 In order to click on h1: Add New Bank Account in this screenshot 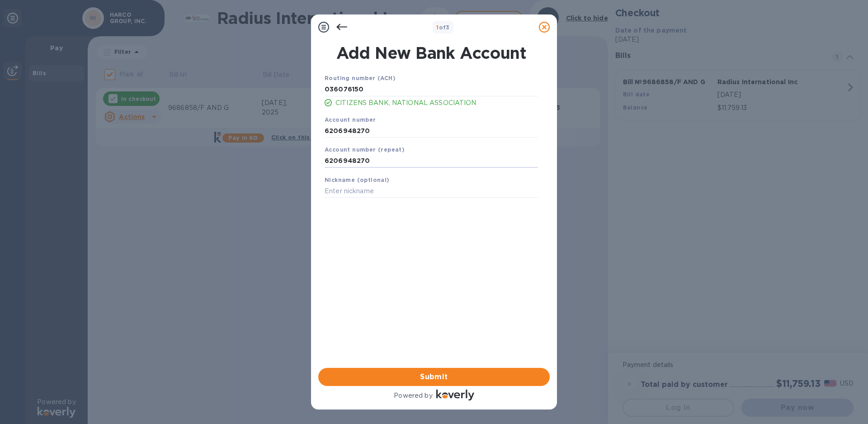, I will do `click(431, 53)`.